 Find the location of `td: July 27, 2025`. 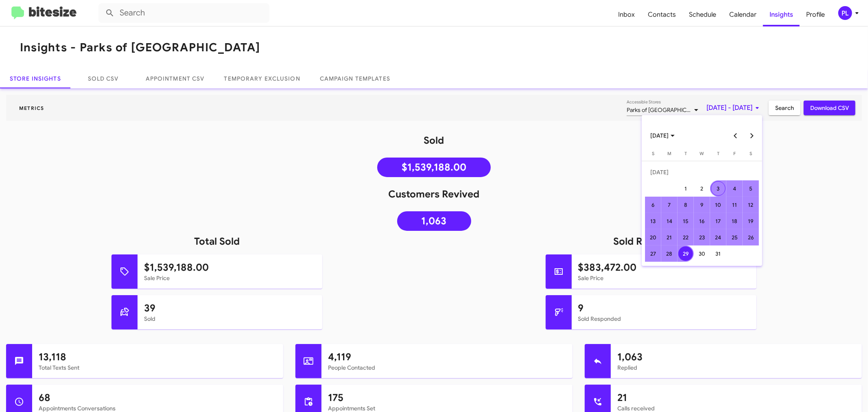

td: July 27, 2025 is located at coordinates (653, 254).